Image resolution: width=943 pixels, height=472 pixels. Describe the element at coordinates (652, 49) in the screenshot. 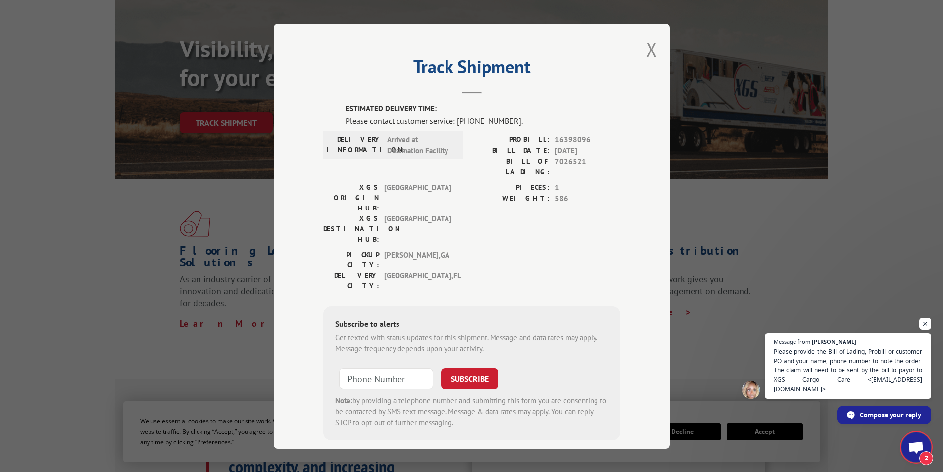

I see `button: Close modal` at that location.